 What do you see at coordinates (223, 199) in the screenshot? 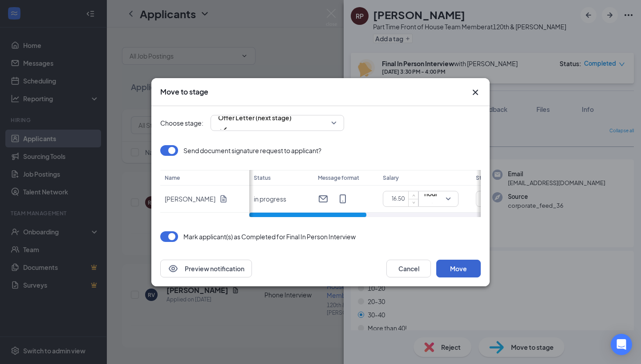
I see `svg: Document` at bounding box center [223, 199].